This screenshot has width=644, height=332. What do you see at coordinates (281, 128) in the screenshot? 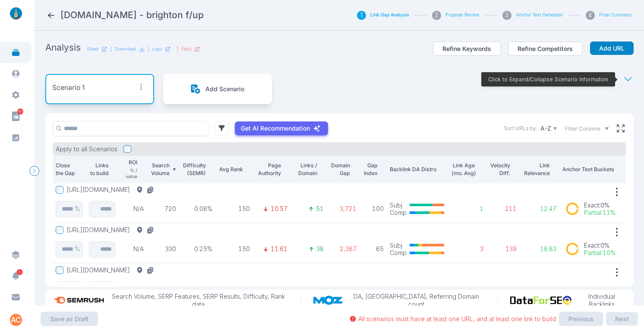
I see `button: Get AI Recommendation` at bounding box center [281, 128].